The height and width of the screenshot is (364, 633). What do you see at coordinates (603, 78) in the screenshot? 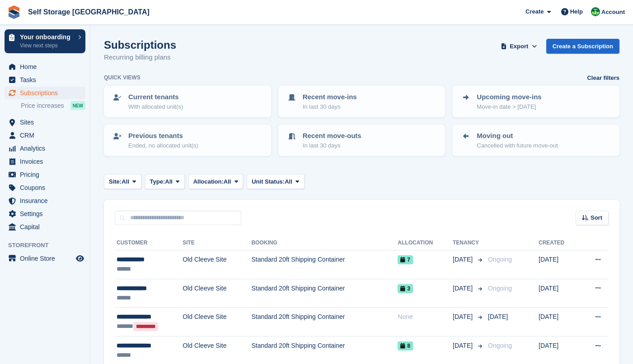
I see `a: Clear filters` at bounding box center [603, 78].